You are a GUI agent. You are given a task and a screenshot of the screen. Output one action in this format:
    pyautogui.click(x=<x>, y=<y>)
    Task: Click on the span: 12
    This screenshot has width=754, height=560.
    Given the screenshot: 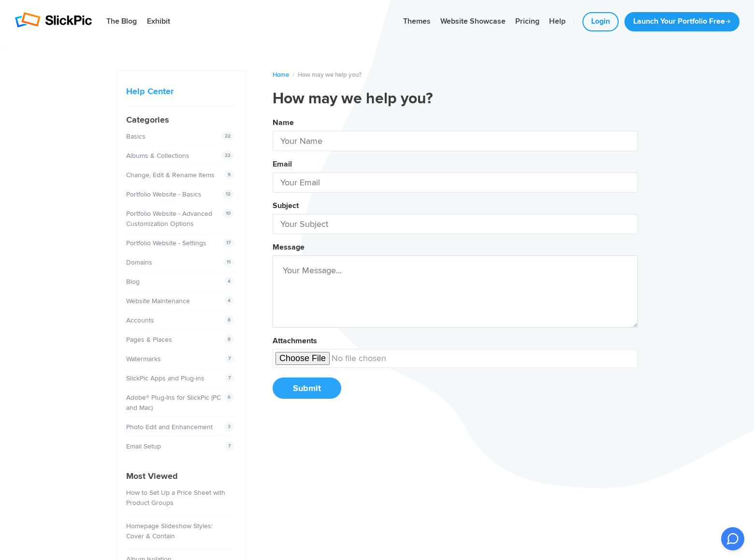 What is the action you would take?
    pyautogui.click(x=228, y=194)
    